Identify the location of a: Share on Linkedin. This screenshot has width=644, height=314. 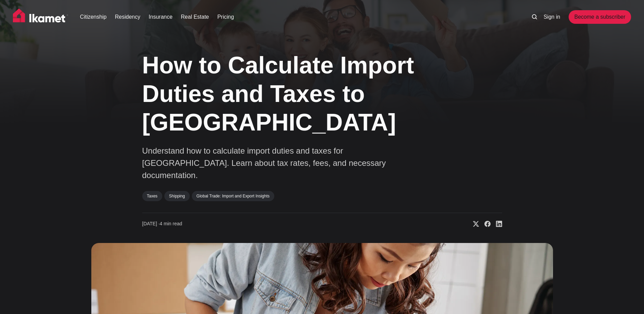
(496, 224).